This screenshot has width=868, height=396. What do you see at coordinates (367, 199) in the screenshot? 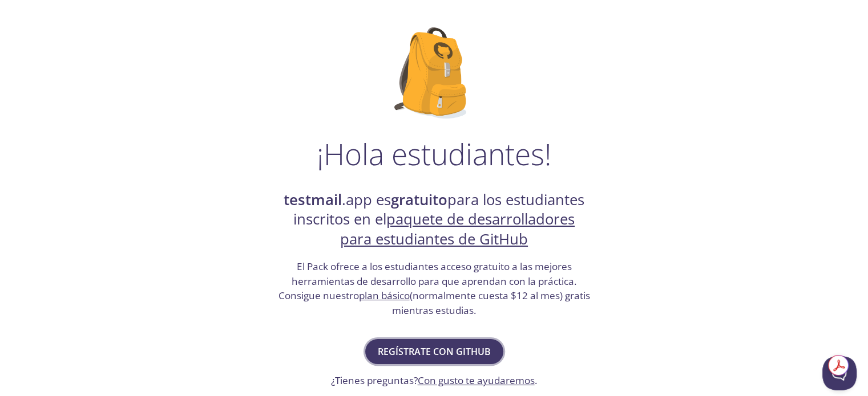
I see `font: .app es` at bounding box center [367, 199].